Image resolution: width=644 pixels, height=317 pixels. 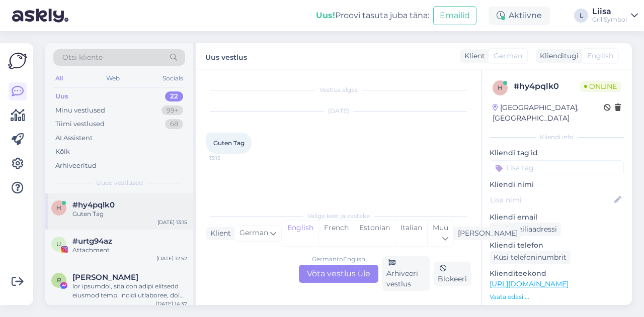 I want to click on div: Socials, so click(x=173, y=78).